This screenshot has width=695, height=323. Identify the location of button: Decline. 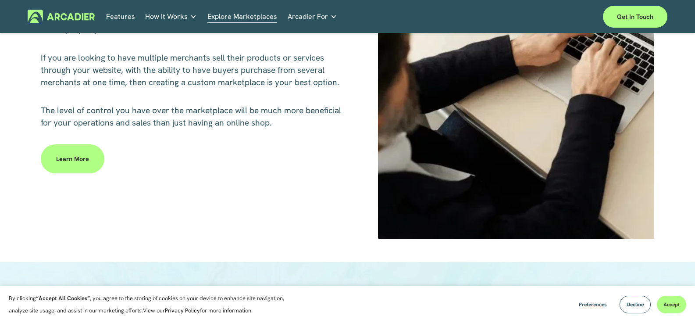
(635, 304).